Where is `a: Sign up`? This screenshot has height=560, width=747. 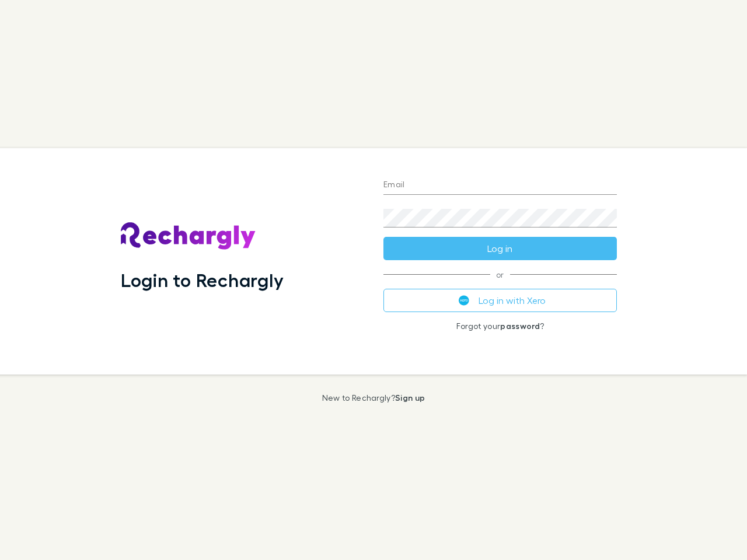 a: Sign up is located at coordinates (409, 397).